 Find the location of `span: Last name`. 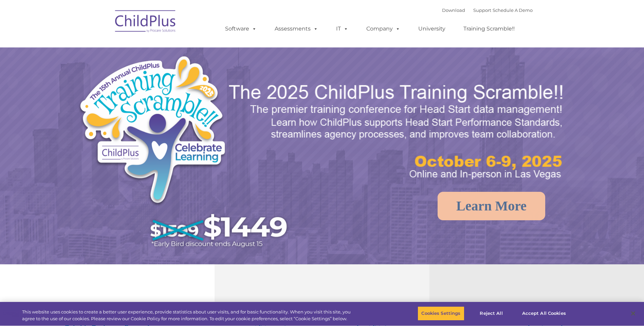

span: Last name is located at coordinates (104, 47).